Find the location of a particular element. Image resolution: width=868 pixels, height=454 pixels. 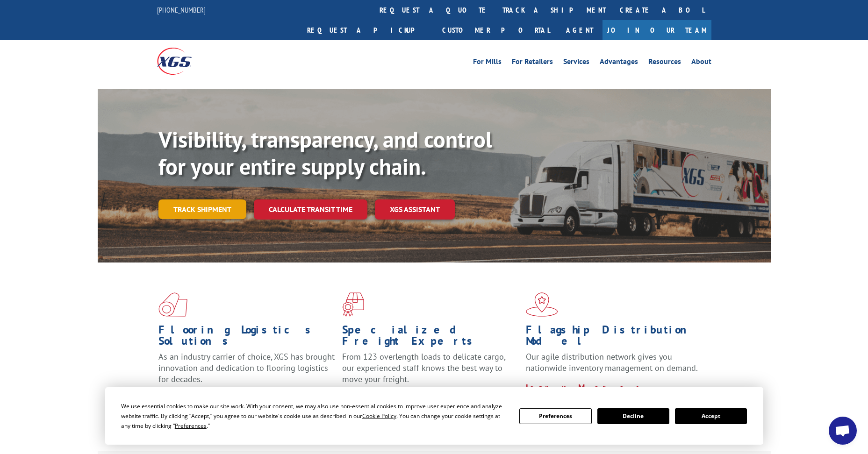

button: Preferences is located at coordinates (555, 416).